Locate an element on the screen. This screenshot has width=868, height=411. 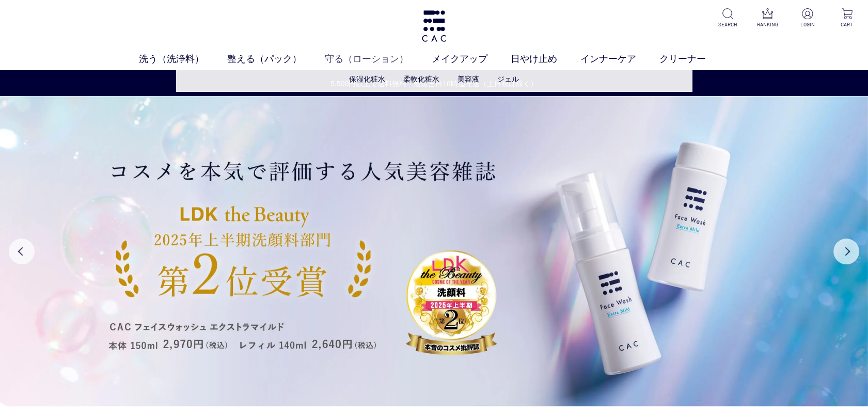
a: SEARCH is located at coordinates (728, 18).